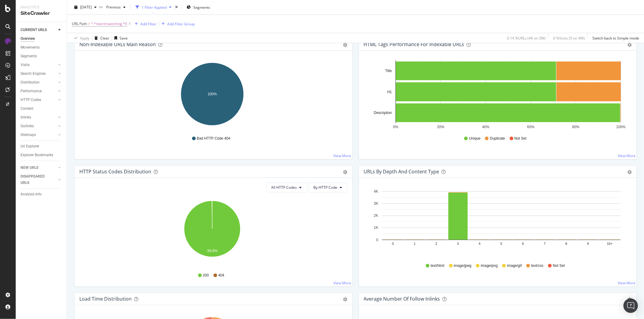 The width and height of the screenshot is (644, 319). I want to click on text: 1K, so click(376, 228).